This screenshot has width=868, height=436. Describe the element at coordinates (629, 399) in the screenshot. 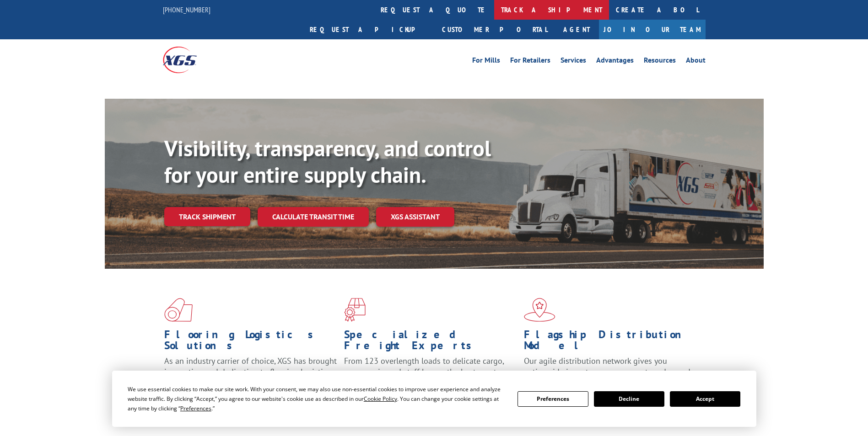

I see `button: Decline` at that location.